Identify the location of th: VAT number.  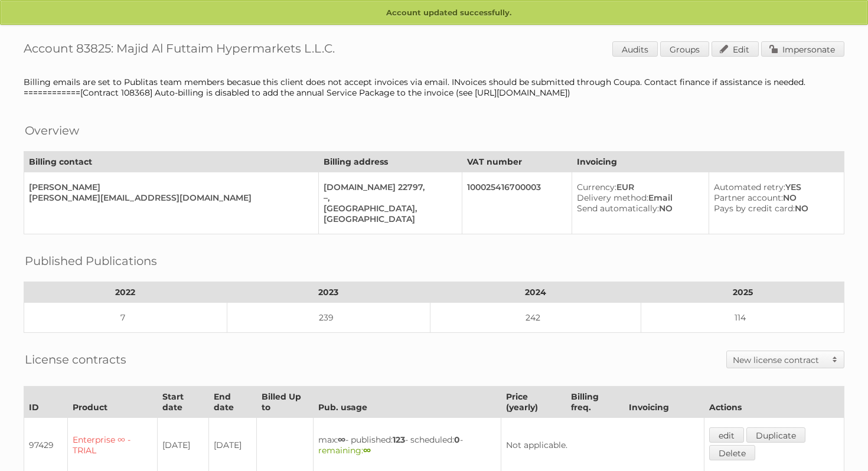
(516, 162).